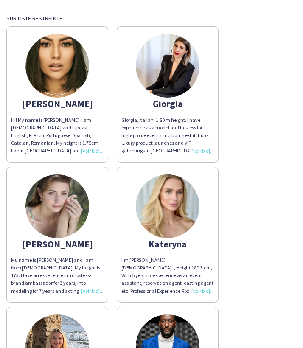 This screenshot has width=303, height=348. I want to click on div: Sur liste restreinte, so click(152, 18).